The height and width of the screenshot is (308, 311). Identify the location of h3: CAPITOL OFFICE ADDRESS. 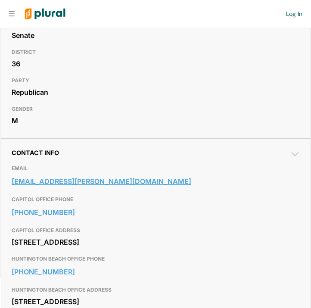
(156, 230).